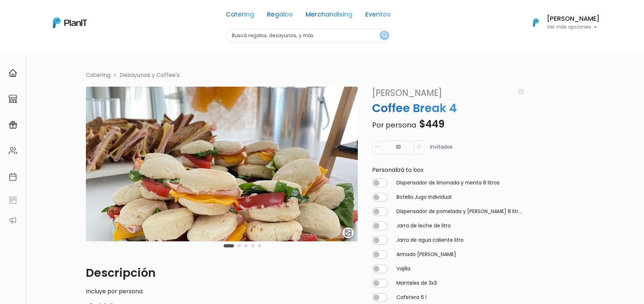 The height and width of the screenshot is (304, 644). Describe the element at coordinates (448, 182) in the screenshot. I see `label: Dispensador de limonada y menta 8 litros` at that location.